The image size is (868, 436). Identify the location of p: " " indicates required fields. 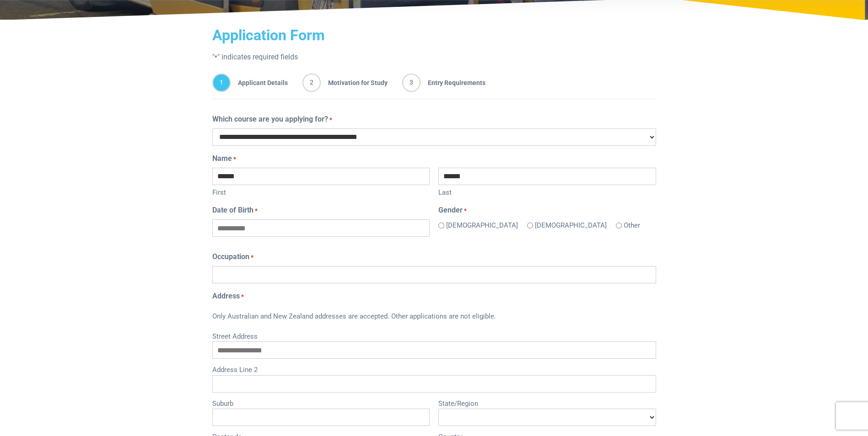
(434, 57).